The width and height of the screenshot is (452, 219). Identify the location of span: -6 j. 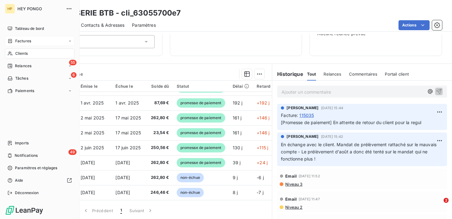
(260, 177).